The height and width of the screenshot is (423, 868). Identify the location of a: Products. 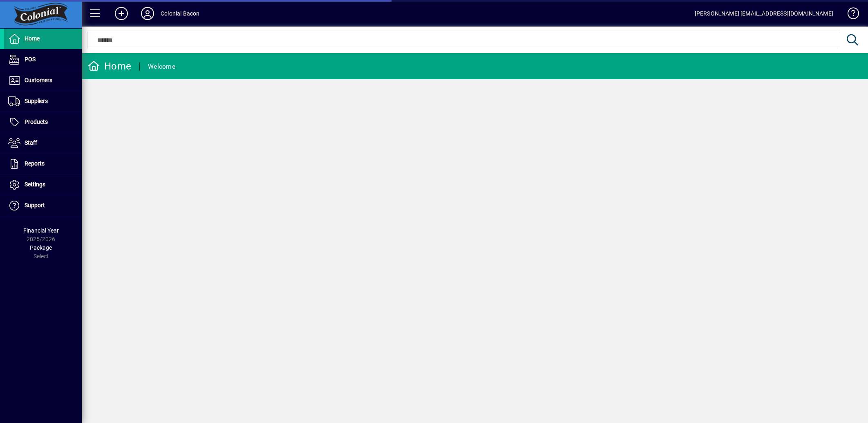
(43, 122).